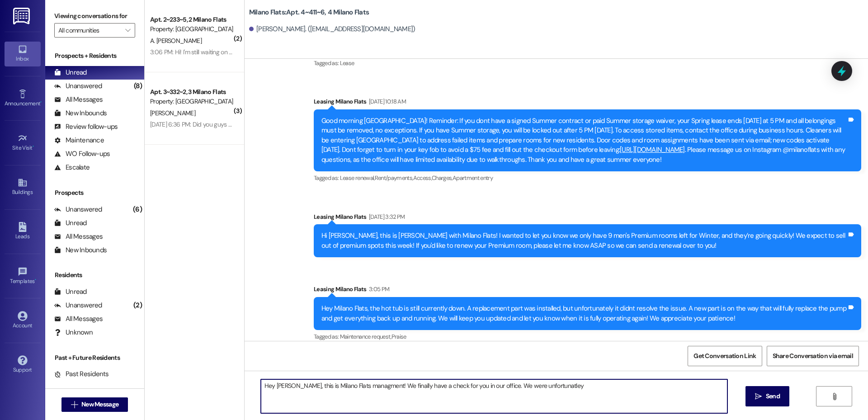  Describe the element at coordinates (393, 178) in the screenshot. I see `span: Rent/payments ,` at that location.